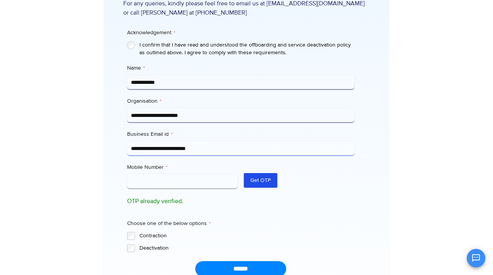 This screenshot has height=275, width=493. I want to click on label: Business Email id, so click(241, 134).